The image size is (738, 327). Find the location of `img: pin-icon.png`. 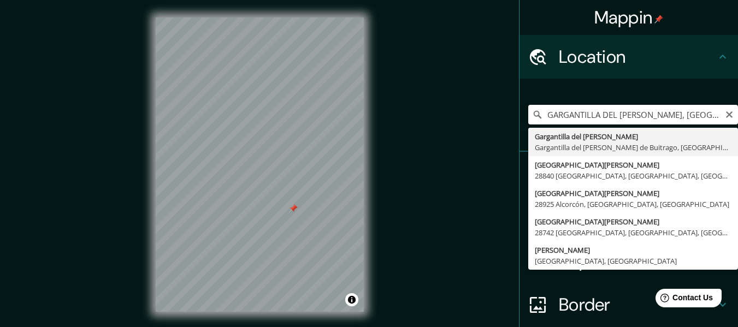

img: pin-icon.png is located at coordinates (659, 19).